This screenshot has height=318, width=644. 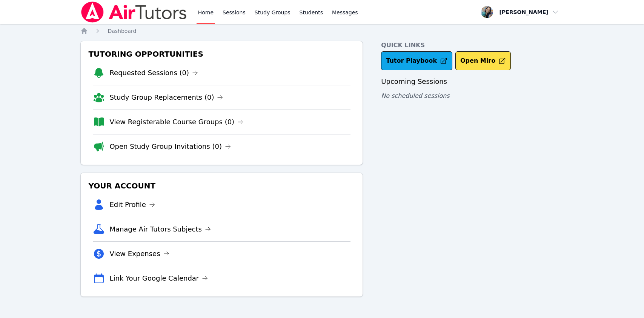 I want to click on span: Dashboard, so click(x=122, y=31).